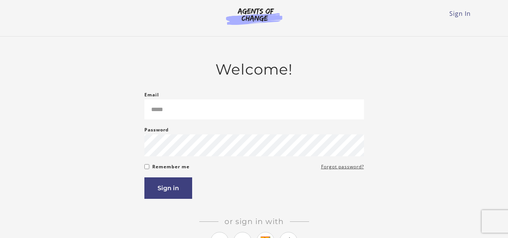 This screenshot has width=508, height=238. I want to click on button: Sign in, so click(168, 188).